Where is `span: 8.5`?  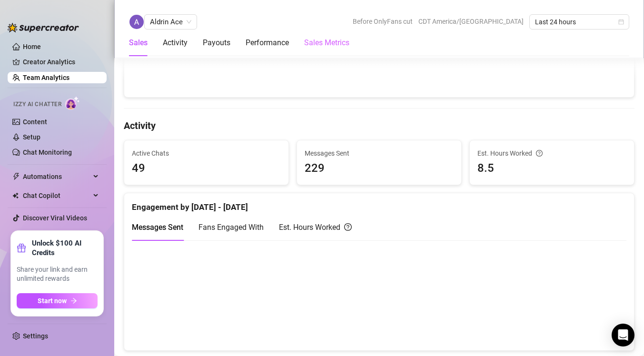 span: 8.5 is located at coordinates (552, 169).